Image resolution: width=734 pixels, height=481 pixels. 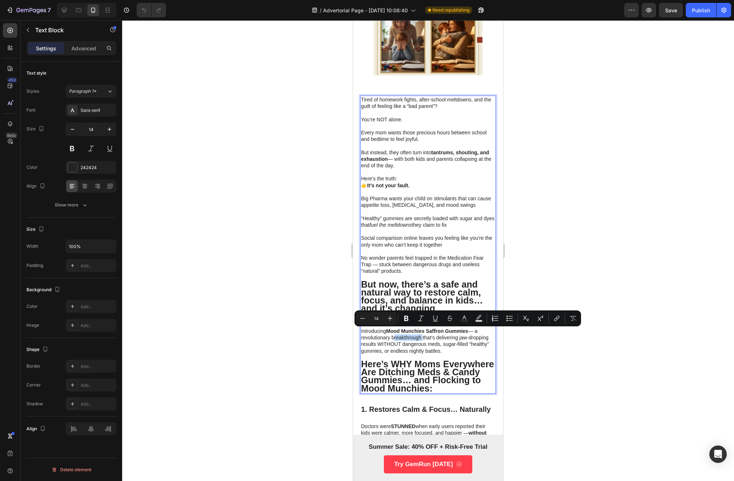 I want to click on div: Publish, so click(x=701, y=10).